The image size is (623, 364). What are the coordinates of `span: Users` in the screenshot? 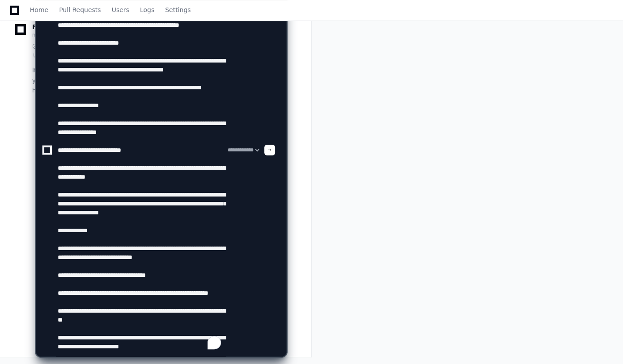 It's located at (120, 10).